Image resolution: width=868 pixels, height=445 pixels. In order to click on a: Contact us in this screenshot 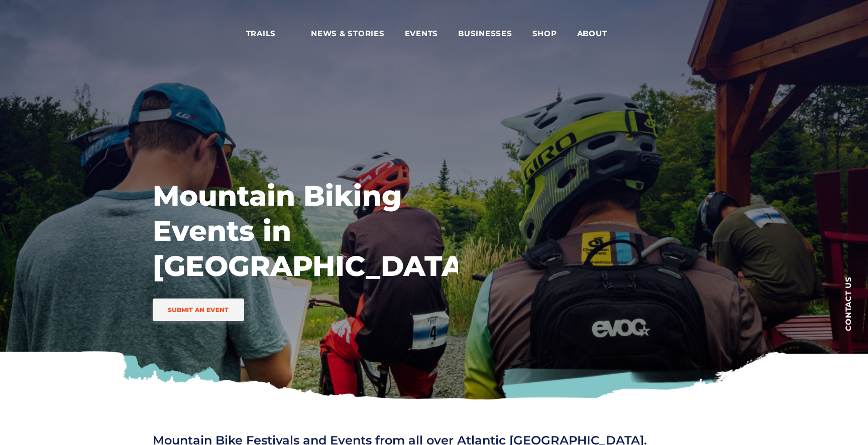, I will do `click(848, 303)`.